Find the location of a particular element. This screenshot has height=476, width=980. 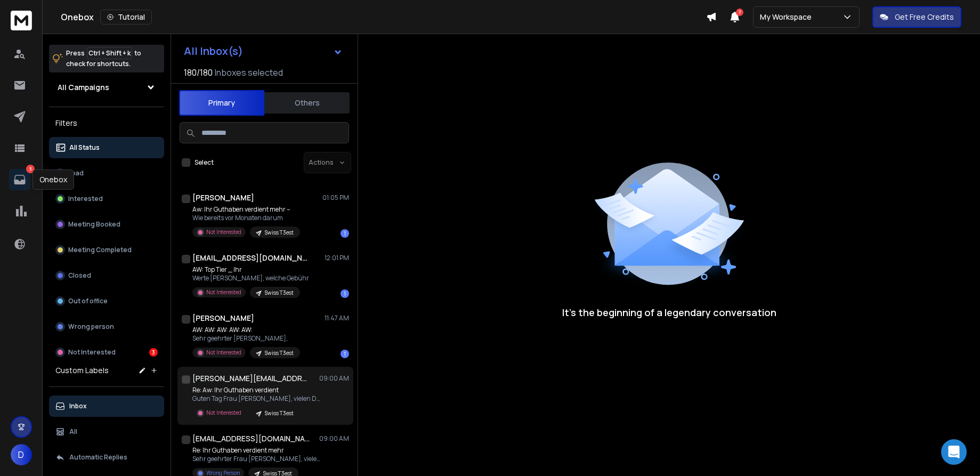

button: All is located at coordinates (107, 432).